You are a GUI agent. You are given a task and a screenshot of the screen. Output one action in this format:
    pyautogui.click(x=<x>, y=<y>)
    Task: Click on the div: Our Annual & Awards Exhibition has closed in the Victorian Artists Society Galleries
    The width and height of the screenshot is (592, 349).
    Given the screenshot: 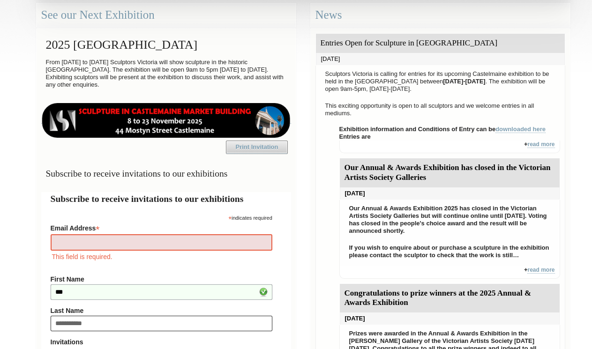 What is the action you would take?
    pyautogui.click(x=449, y=173)
    